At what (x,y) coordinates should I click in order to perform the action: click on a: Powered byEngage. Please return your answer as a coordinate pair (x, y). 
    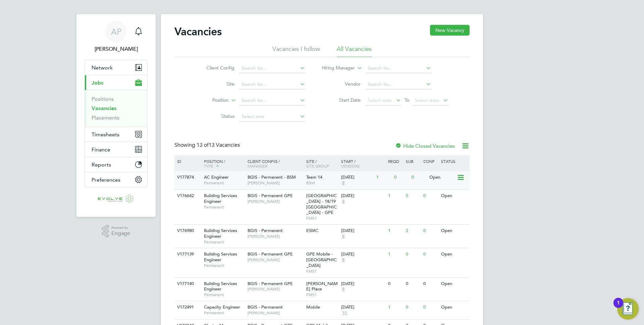
    Looking at the image, I should click on (116, 231).